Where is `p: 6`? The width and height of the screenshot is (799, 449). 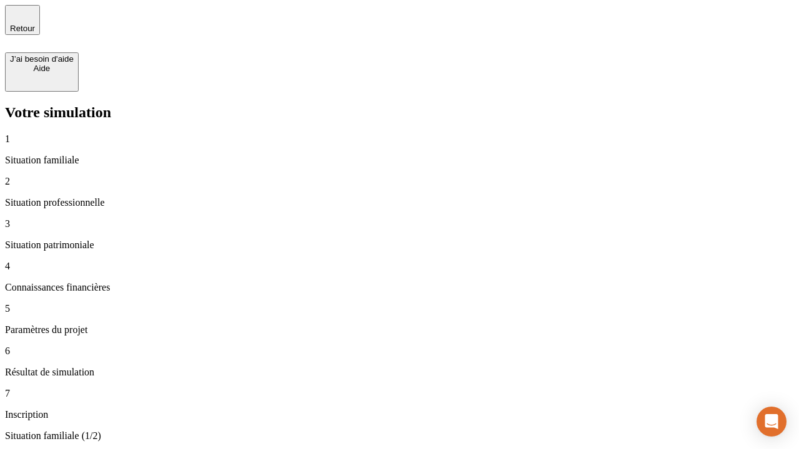
p: 6 is located at coordinates (399, 351).